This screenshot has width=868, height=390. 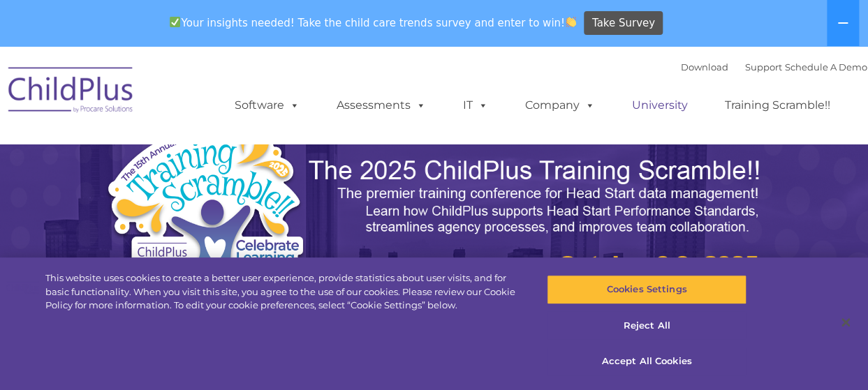 I want to click on a: University, so click(x=660, y=105).